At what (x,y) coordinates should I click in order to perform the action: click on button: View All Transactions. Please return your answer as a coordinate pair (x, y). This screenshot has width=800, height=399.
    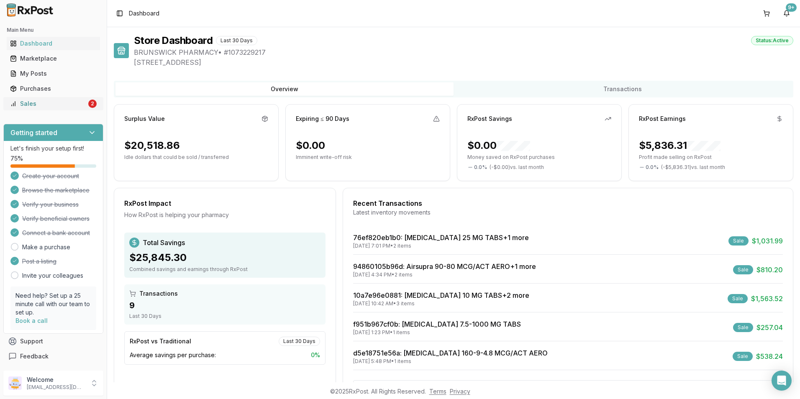
    Looking at the image, I should click on (568, 387).